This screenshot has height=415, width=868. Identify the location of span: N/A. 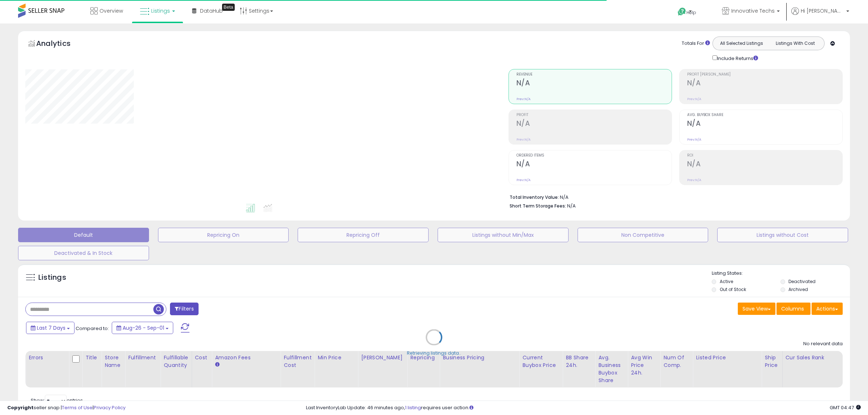
(571, 206).